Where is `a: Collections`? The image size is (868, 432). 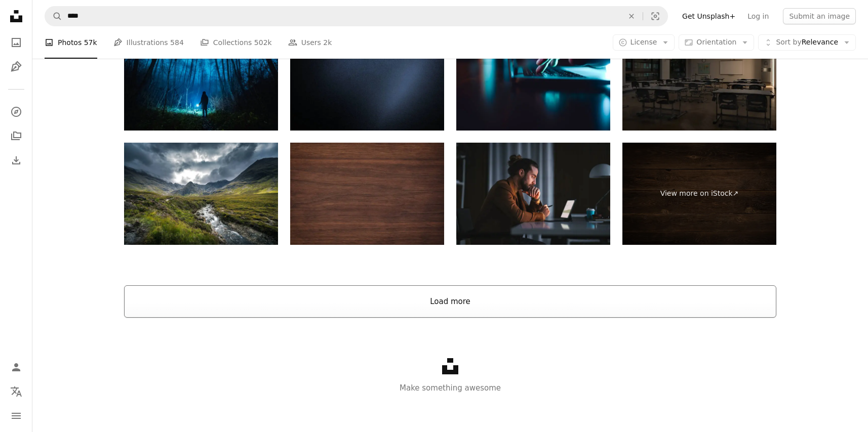 a: Collections is located at coordinates (16, 136).